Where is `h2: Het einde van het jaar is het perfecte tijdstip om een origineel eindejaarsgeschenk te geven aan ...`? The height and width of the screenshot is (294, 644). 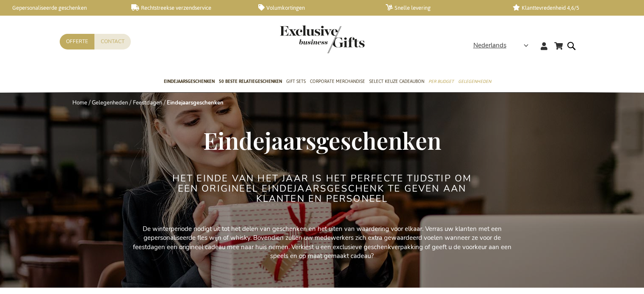
h2: Het einde van het jaar is het perfecte tijdstip om een origineel eindejaarsgeschenk te geven aan ... is located at coordinates (322, 188).